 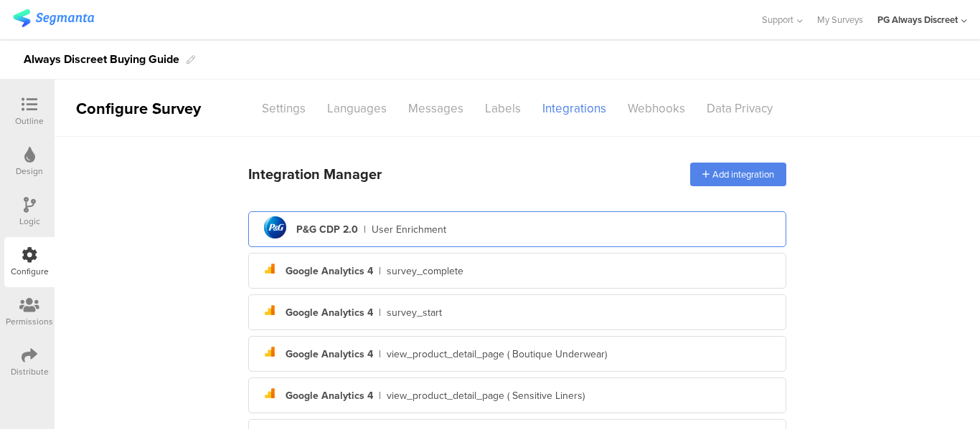 What do you see at coordinates (29, 371) in the screenshot?
I see `div: Distribute` at bounding box center [29, 371].